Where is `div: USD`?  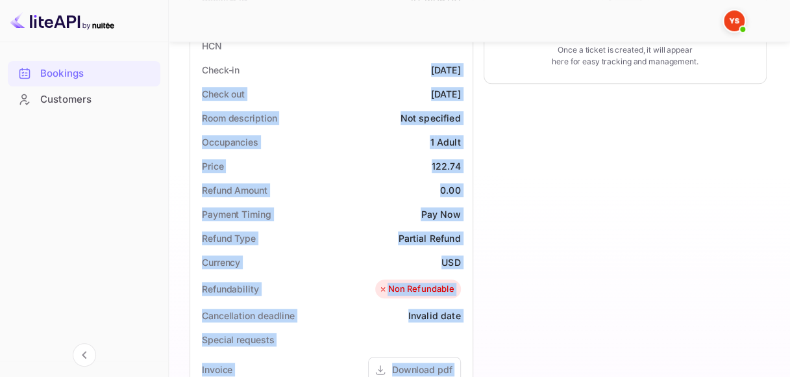
div: USD is located at coordinates (451, 262).